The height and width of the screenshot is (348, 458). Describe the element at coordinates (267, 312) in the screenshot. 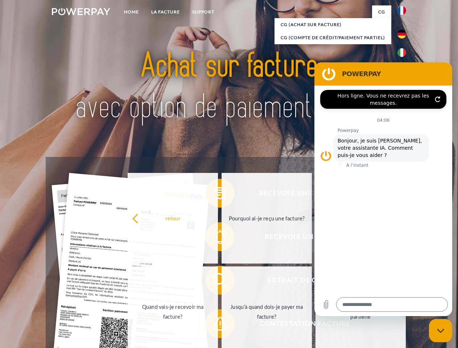

I see `div: Jusqu'à quand dois-je payer ma facture?` at that location.